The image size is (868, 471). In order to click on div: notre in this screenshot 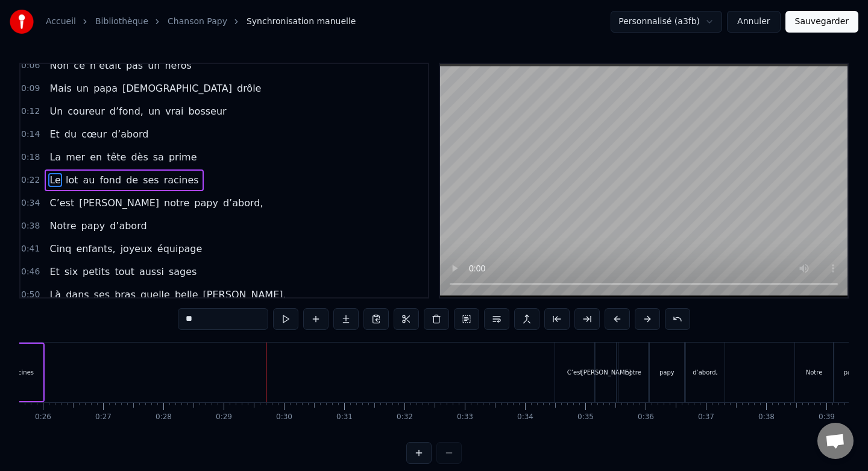, I will do `click(633, 372)`.